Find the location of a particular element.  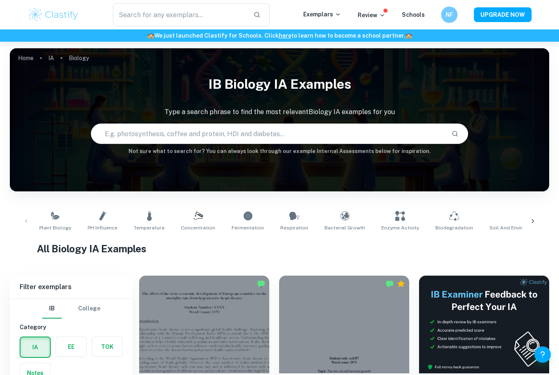

span: Bacterial Growth is located at coordinates (345, 228).